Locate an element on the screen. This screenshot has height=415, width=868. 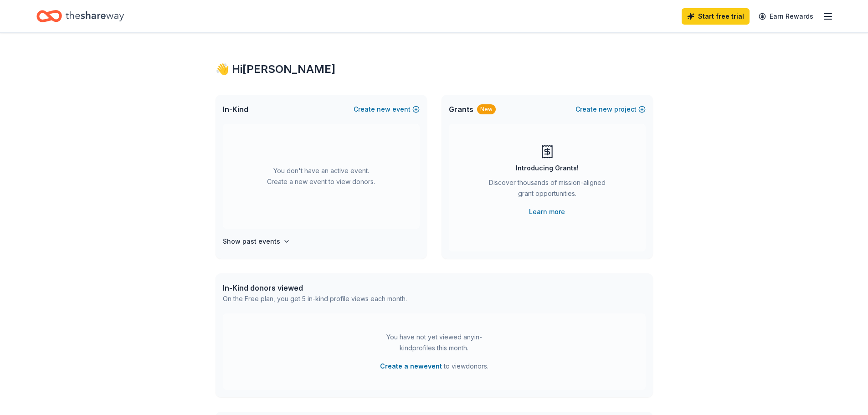
span: to view donors . is located at coordinates (434, 367).